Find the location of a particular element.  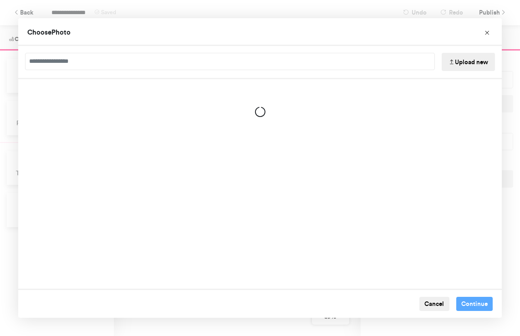

button: Cancel is located at coordinates (434, 304).